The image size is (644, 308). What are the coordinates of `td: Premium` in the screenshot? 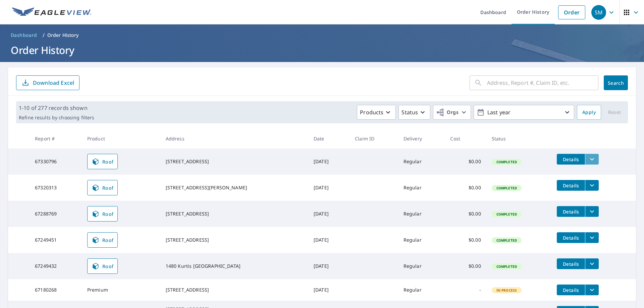 It's located at (121, 290).